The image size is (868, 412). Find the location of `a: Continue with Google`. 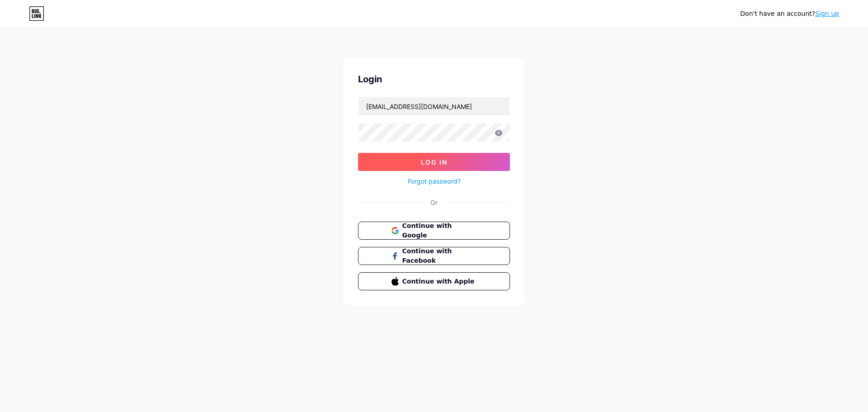

a: Continue with Google is located at coordinates (434, 231).